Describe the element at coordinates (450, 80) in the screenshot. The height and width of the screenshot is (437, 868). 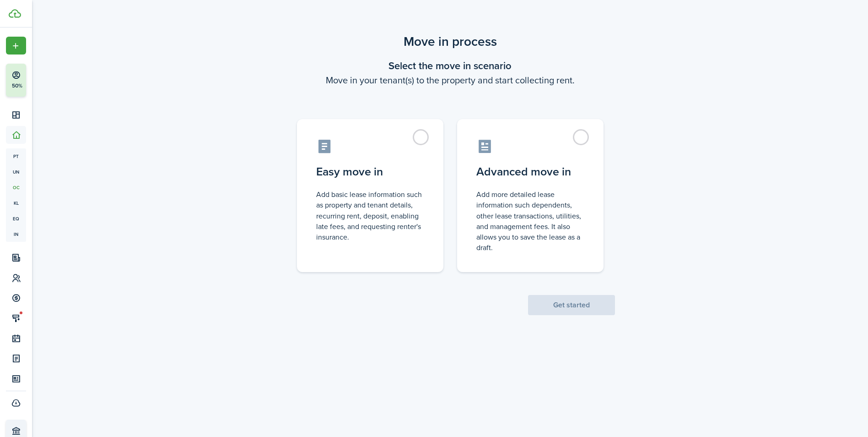
I see `wizard-step-header-description: Move in your tenant(s) to the property and start collecting rent.` at that location.